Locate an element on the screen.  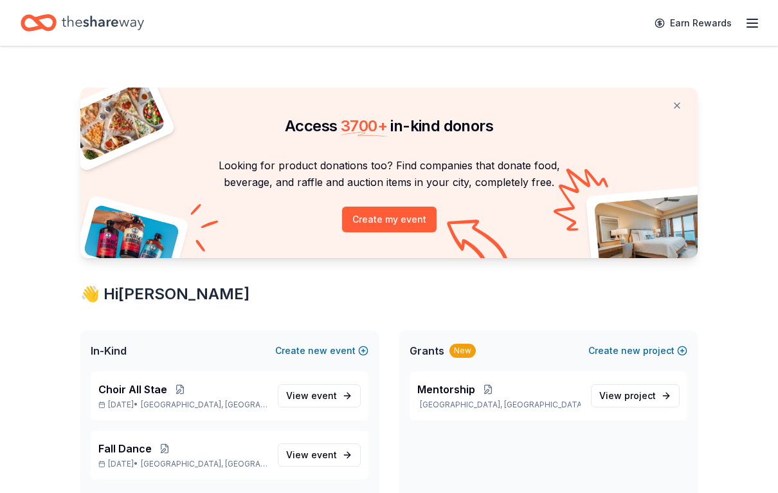
span: Mentorship is located at coordinates (446, 389).